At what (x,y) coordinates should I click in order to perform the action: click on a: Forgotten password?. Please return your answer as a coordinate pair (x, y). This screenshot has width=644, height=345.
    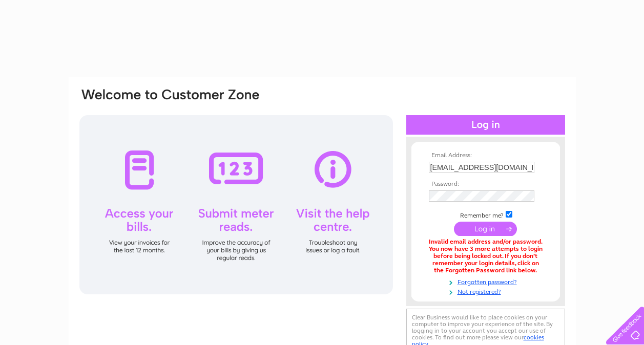
    Looking at the image, I should click on (487, 281).